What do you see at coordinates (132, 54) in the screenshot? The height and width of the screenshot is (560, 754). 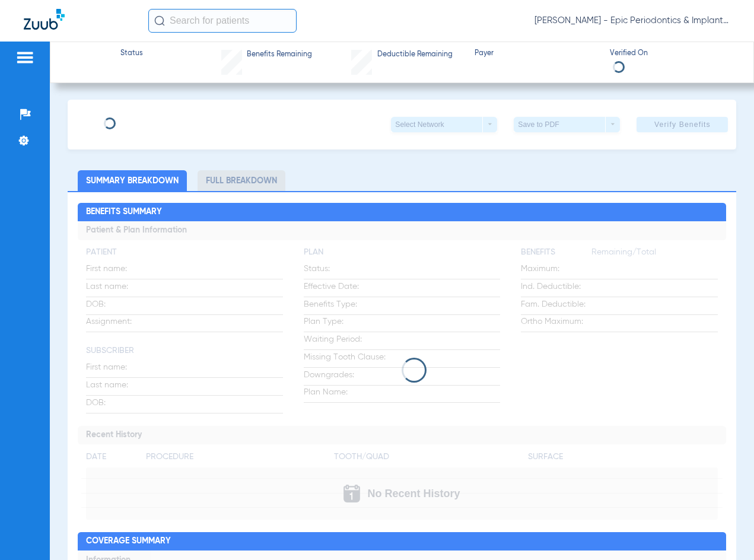 I see `span: Status` at bounding box center [132, 54].